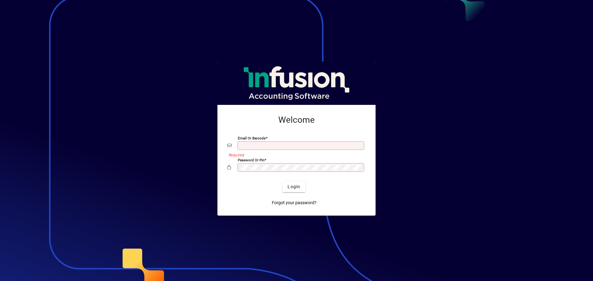 This screenshot has height=281, width=593. I want to click on h2: Welcome, so click(297, 120).